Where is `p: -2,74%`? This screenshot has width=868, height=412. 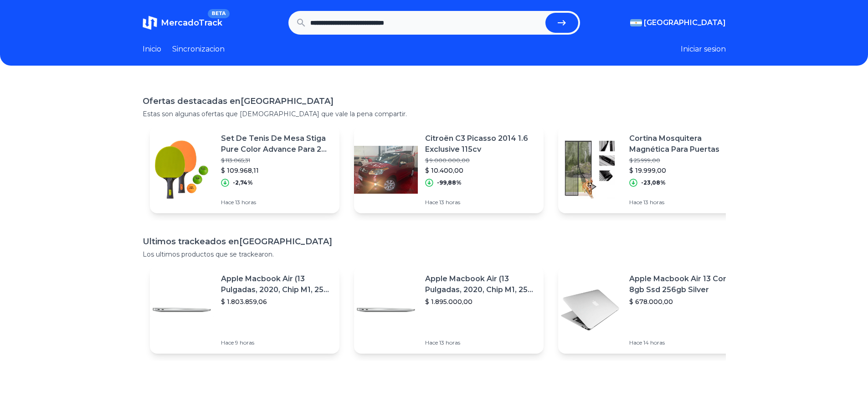 p: -2,74% is located at coordinates (243, 182).